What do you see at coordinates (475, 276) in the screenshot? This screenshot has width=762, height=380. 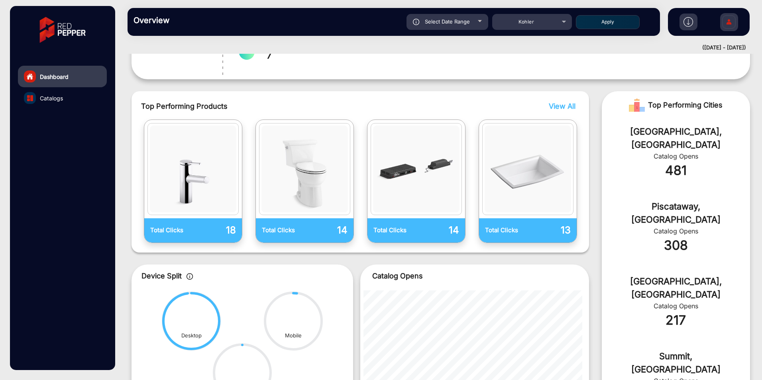 I see `p: Catalog Opens` at bounding box center [475, 276].